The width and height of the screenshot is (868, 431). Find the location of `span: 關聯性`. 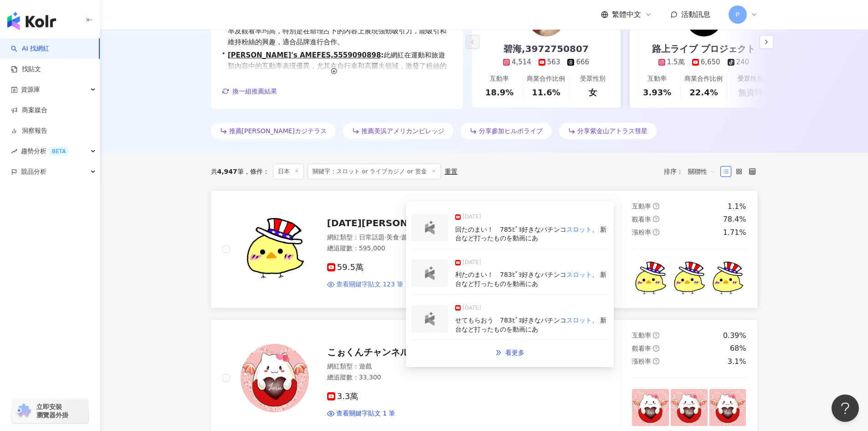

span: 關聯性 is located at coordinates (702, 172).